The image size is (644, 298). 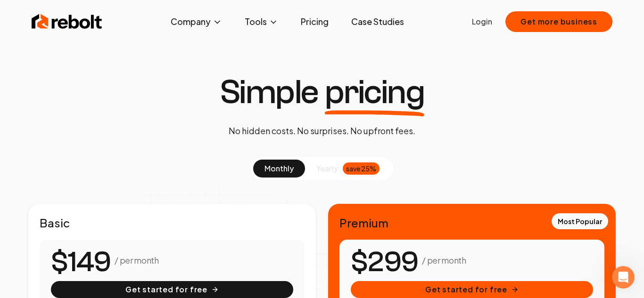 I want to click on number-flow-react: $149, so click(x=81, y=263).